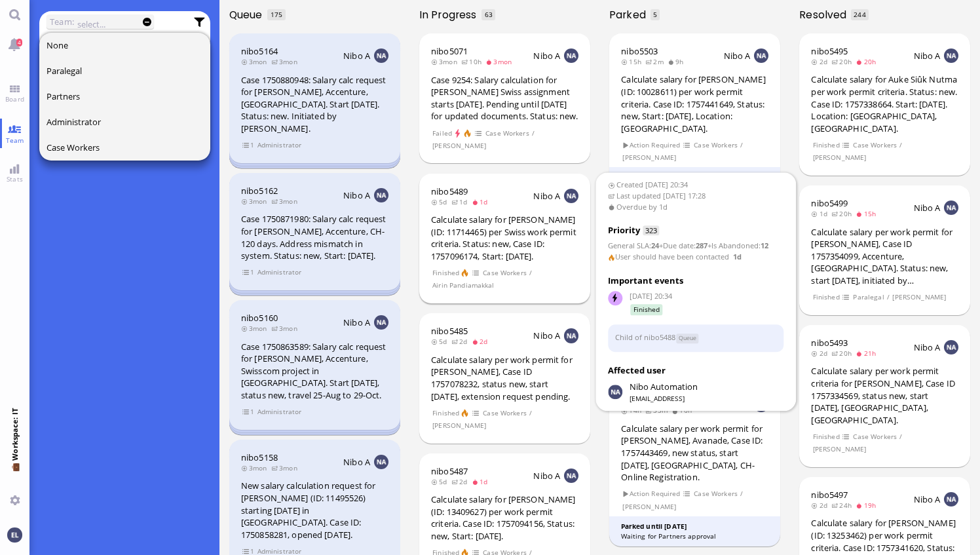  What do you see at coordinates (652, 231) in the screenshot?
I see `span: 323` at bounding box center [652, 231].